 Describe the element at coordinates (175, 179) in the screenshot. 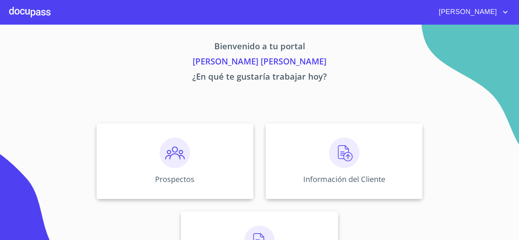

I see `p: Prospectos` at that location.